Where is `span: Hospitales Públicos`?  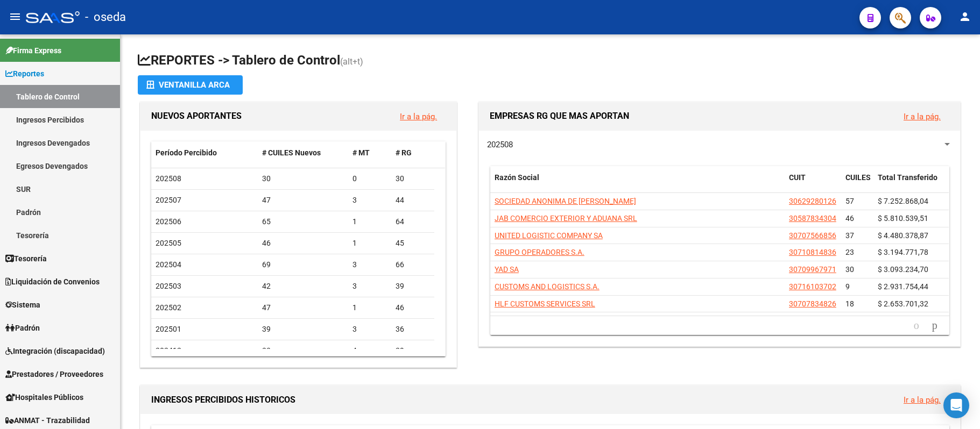
span: Hospitales Públicos is located at coordinates (44, 398).